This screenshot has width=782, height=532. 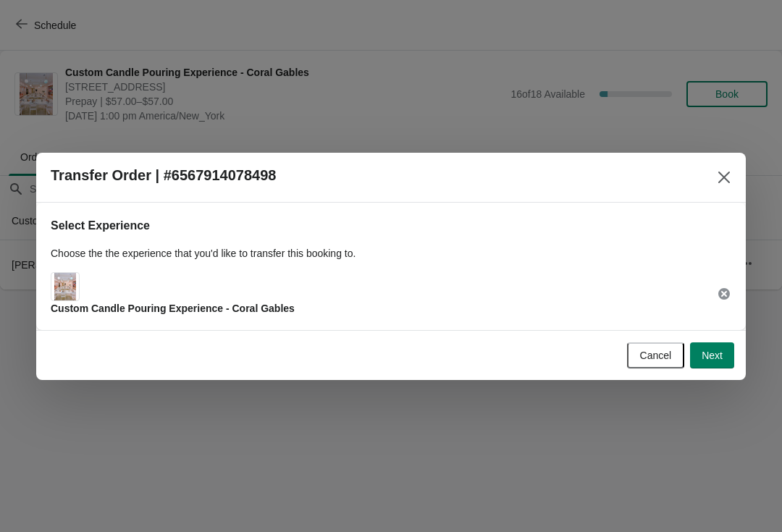 I want to click on h2: Select Experience, so click(x=391, y=225).